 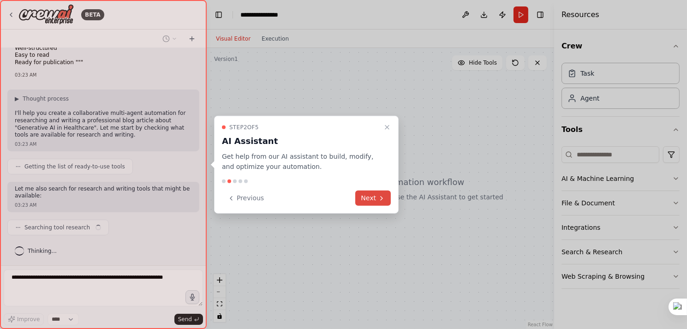 What do you see at coordinates (373, 198) in the screenshot?
I see `button: Next` at bounding box center [373, 198].